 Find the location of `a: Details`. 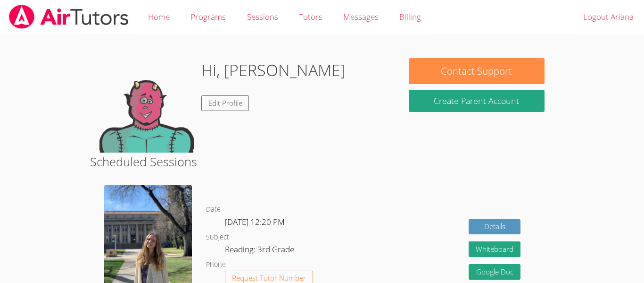

a: Details is located at coordinates (495, 227).